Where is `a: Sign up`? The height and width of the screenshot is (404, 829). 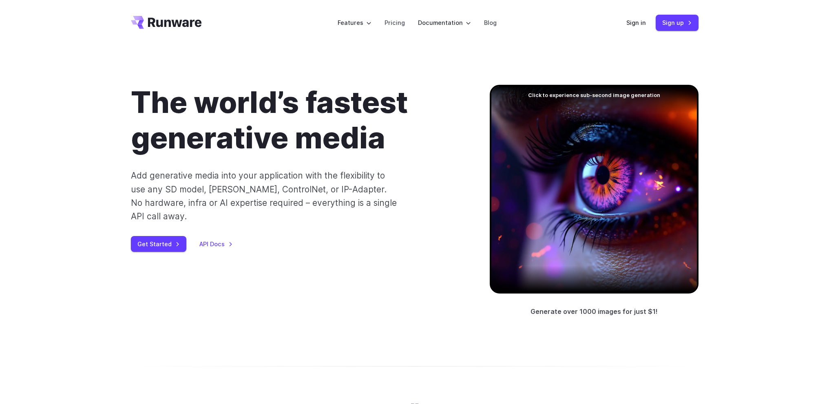
a: Sign up is located at coordinates (677, 22).